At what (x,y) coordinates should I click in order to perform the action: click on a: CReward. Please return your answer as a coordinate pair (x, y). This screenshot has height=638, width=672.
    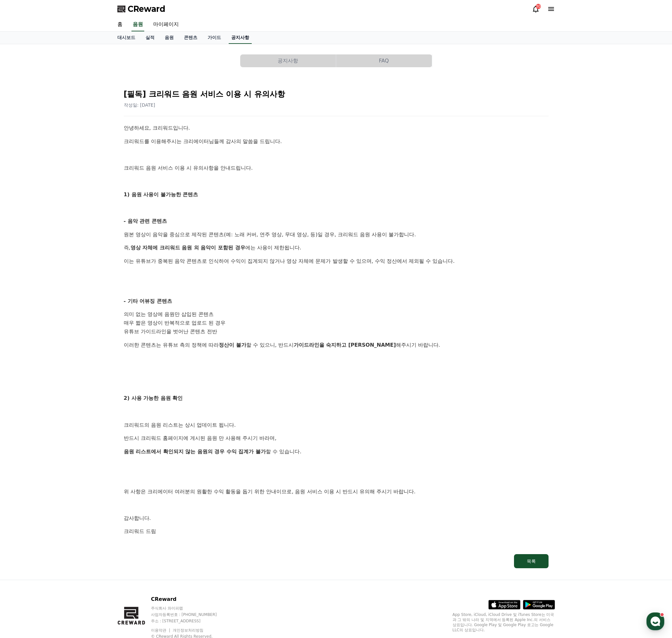
    Looking at the image, I should click on (141, 9).